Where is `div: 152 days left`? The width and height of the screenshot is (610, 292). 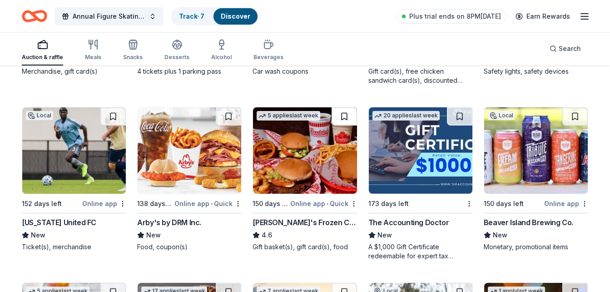 div: 152 days left is located at coordinates (42, 203).